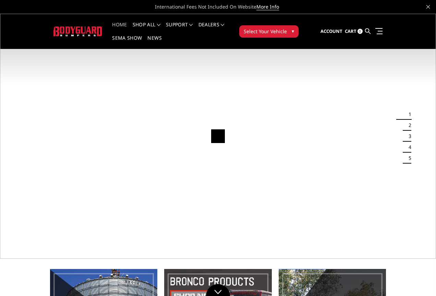  I want to click on span: Cart, so click(351, 31).